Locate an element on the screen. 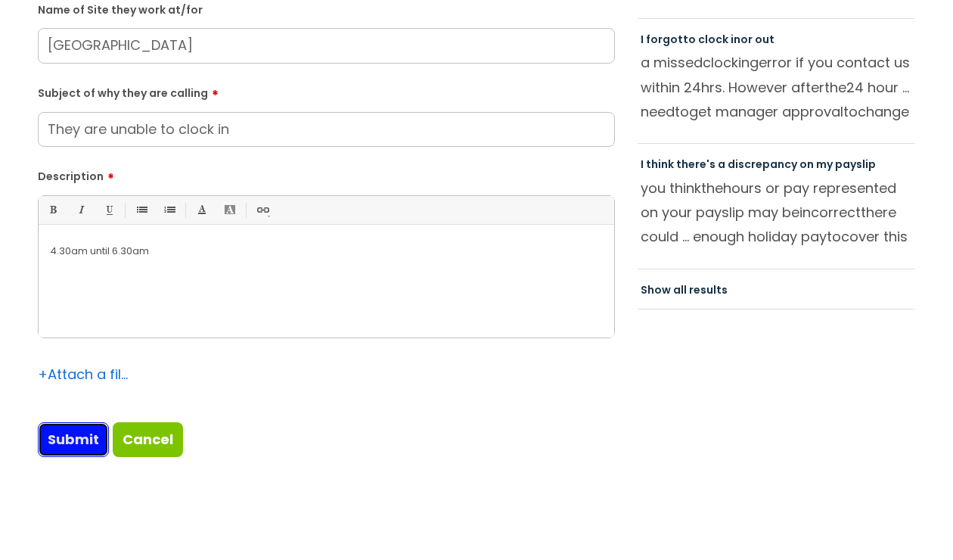  input: Submit is located at coordinates (74, 439).